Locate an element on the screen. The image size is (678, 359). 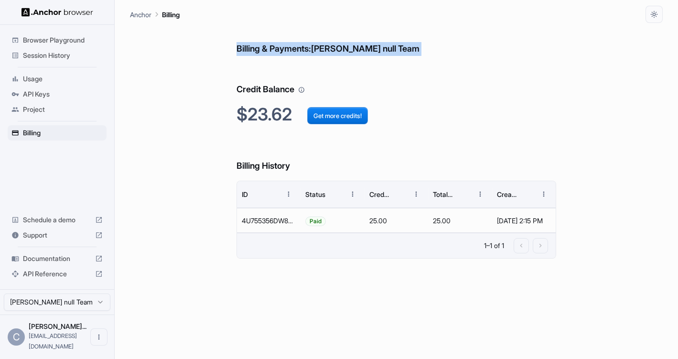
div: Project is located at coordinates (57, 109).